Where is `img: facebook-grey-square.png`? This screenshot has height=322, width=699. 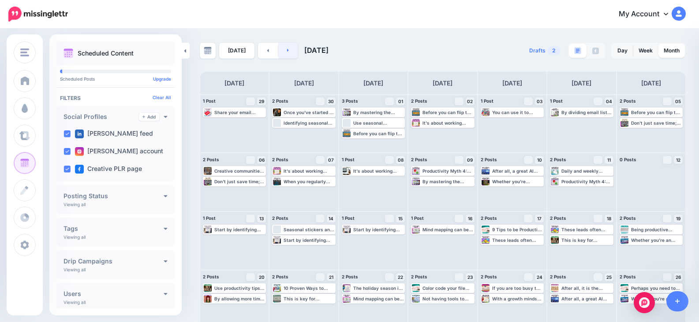
img: facebook-grey-square.png is located at coordinates (596, 51).